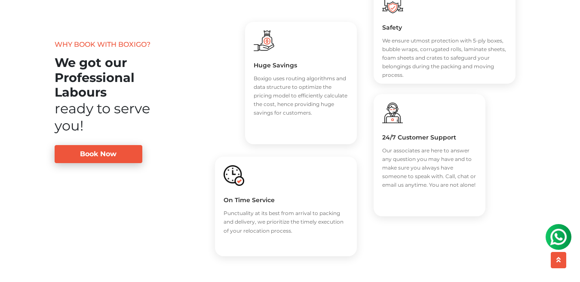 The width and height of the screenshot is (580, 282). What do you see at coordinates (444, 28) in the screenshot?
I see `h5: Safety` at bounding box center [444, 28].